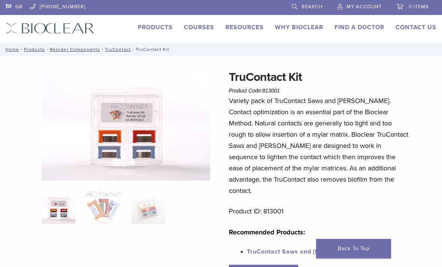 This screenshot has height=267, width=442. What do you see at coordinates (58, 207) in the screenshot?
I see `img: TruContact-Assorted-1-324x324.jpg` at bounding box center [58, 207].